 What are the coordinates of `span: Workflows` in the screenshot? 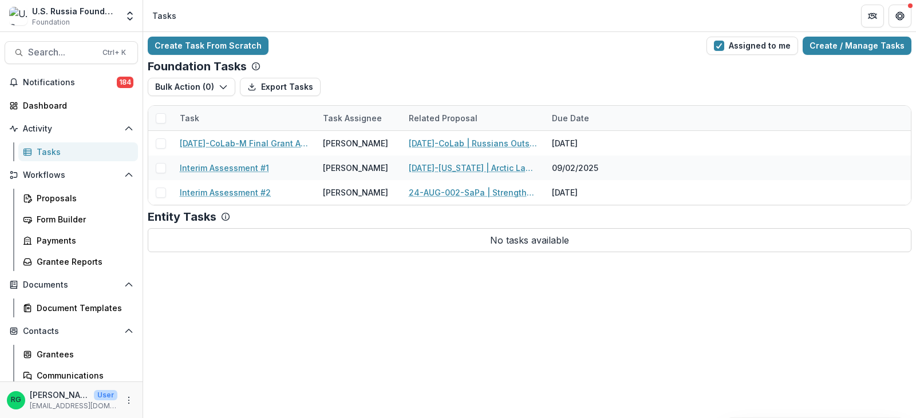 It's located at (71, 175).